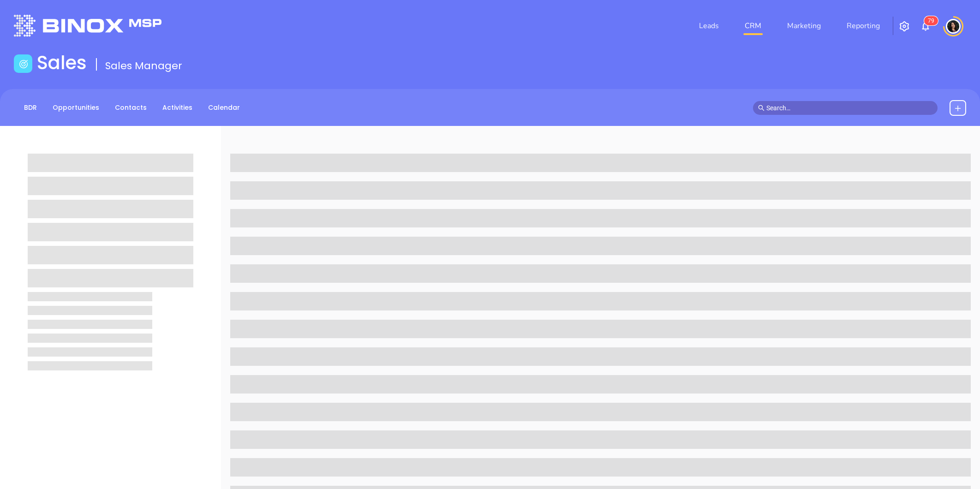 This screenshot has height=489, width=980. What do you see at coordinates (761, 108) in the screenshot?
I see `span: search` at bounding box center [761, 108].